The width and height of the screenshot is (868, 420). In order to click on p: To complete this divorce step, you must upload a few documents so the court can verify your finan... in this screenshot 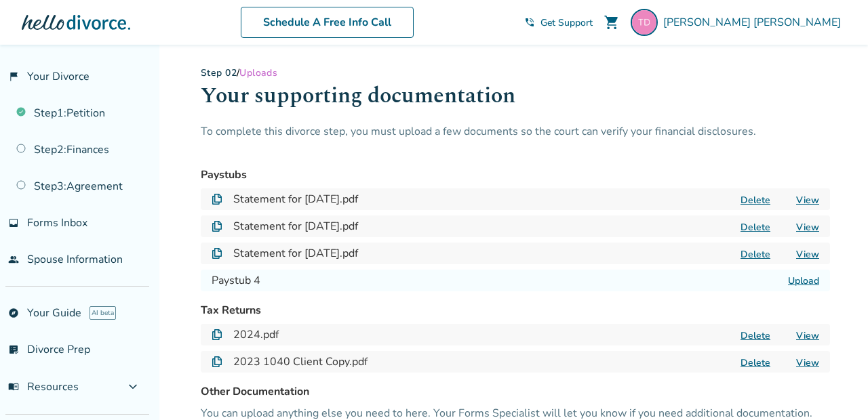, I will do `click(515, 140)`.